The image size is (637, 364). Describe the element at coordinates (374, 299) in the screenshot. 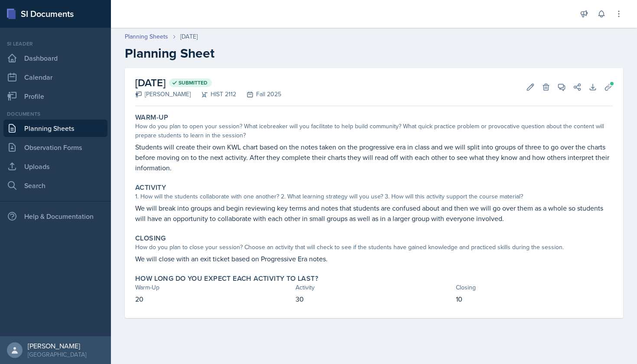

I see `p: 30` at that location.